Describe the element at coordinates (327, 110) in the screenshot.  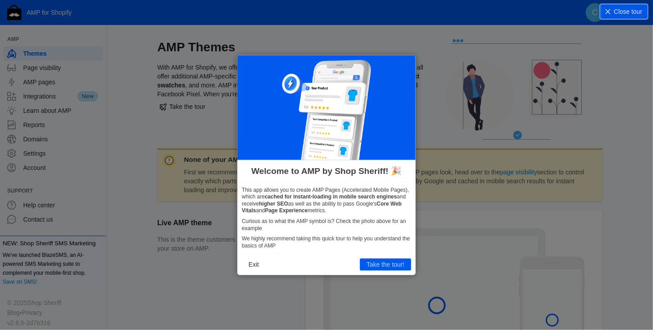
I see `img: phone-google_300x337.png` at that location.